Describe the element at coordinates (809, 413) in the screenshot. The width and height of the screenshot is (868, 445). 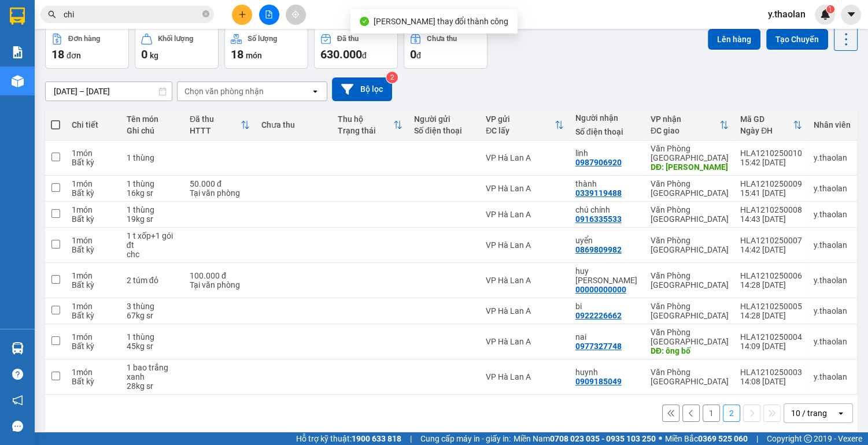
I see `div: 10 / trang` at that location.